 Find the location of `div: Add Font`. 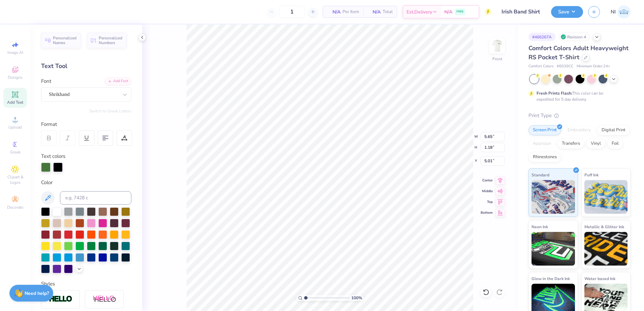

div: Add Font is located at coordinates (118, 81).